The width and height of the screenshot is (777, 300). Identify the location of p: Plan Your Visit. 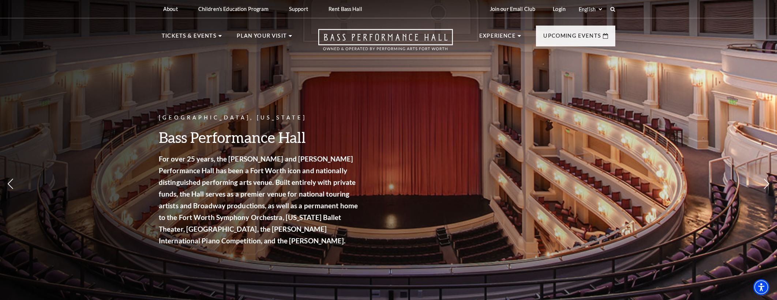
(262, 38).